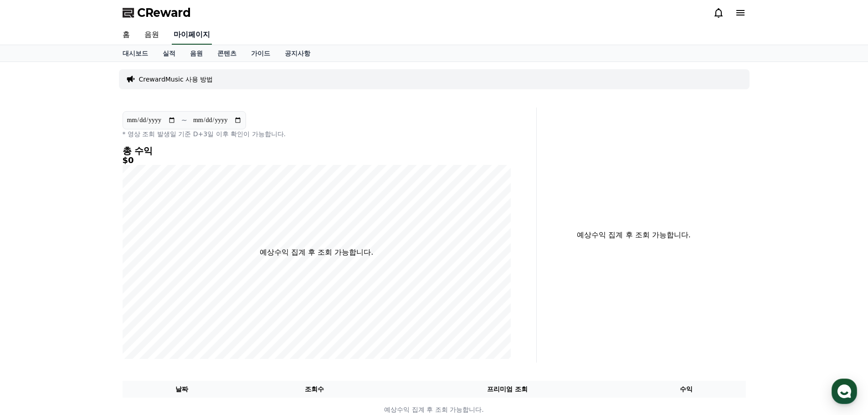  Describe the element at coordinates (176, 79) in the screenshot. I see `a: CrewardMusic 사용 방법` at that location.